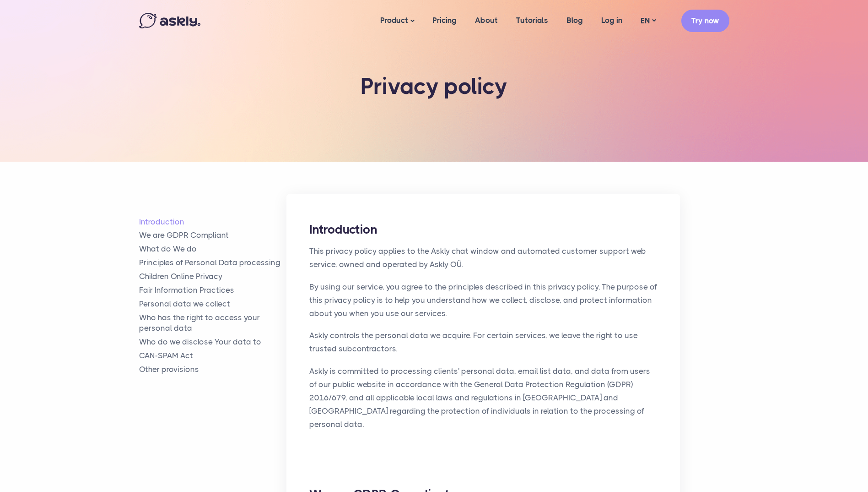  I want to click on a: About, so click(486, 20).